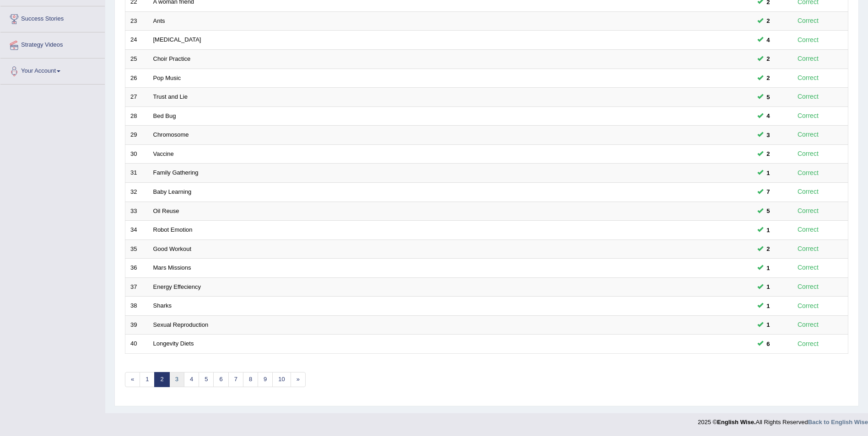 The height and width of the screenshot is (436, 868). Describe the element at coordinates (136, 21) in the screenshot. I see `td: 23` at that location.